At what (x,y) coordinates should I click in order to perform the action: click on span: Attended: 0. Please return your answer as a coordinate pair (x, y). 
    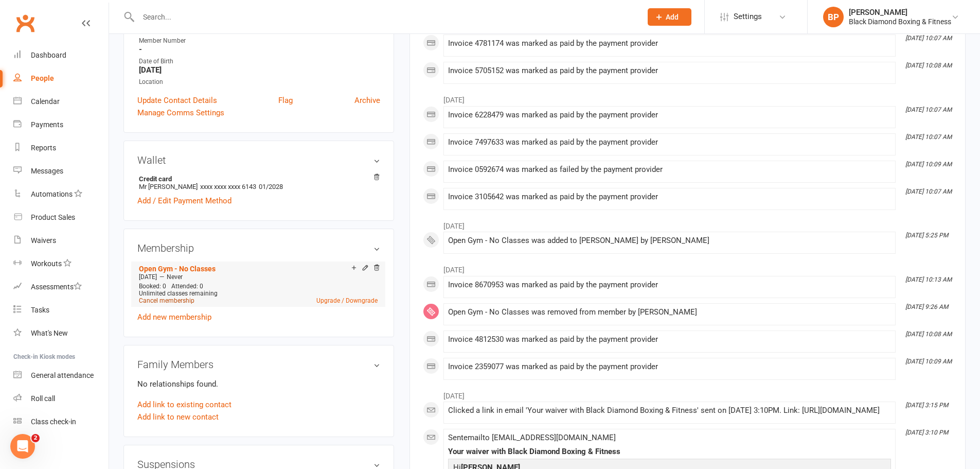
    Looking at the image, I should click on (187, 286).